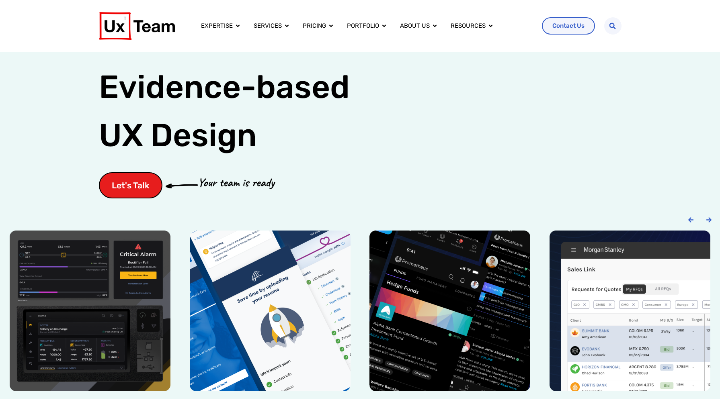 The height and width of the screenshot is (400, 720). I want to click on a: Expertise, so click(217, 26).